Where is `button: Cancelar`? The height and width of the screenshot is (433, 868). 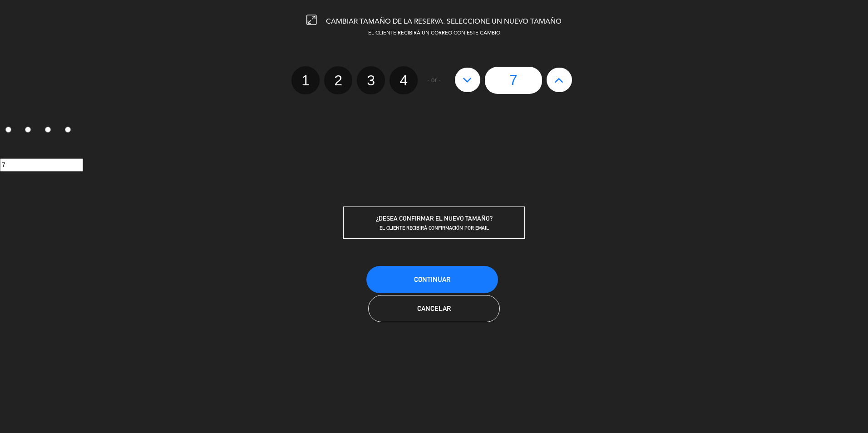
button: Cancelar is located at coordinates (434, 308).